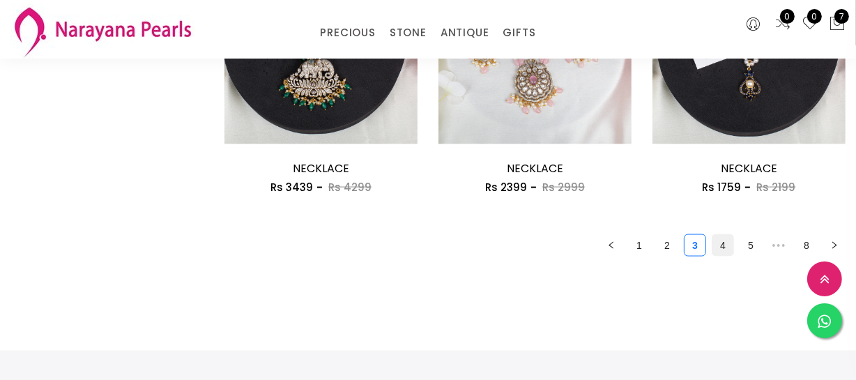 The width and height of the screenshot is (856, 380). What do you see at coordinates (465, 33) in the screenshot?
I see `a: ANTIQUE` at bounding box center [465, 33].